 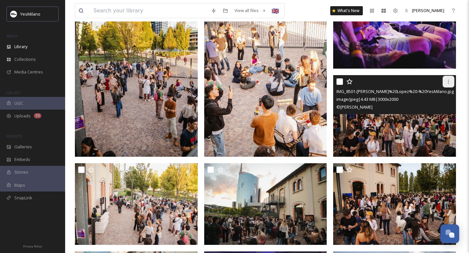 I want to click on span: Media Centres, so click(x=29, y=72).